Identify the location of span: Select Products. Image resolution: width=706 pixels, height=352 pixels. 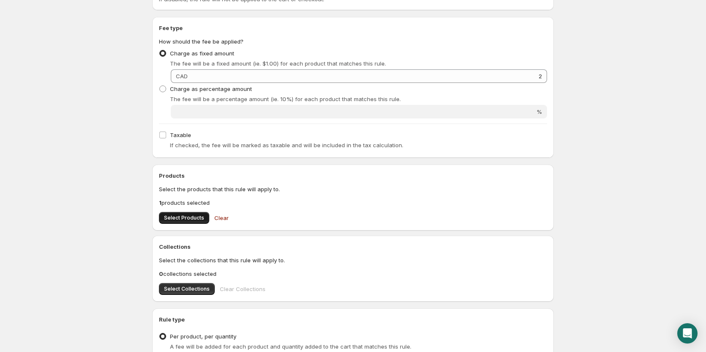
(184, 218).